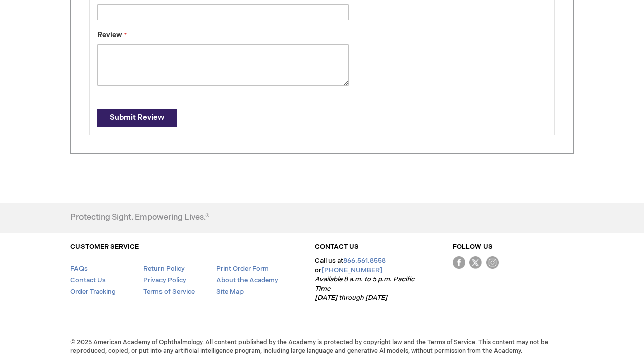  I want to click on a: CONTACT US, so click(337, 247).